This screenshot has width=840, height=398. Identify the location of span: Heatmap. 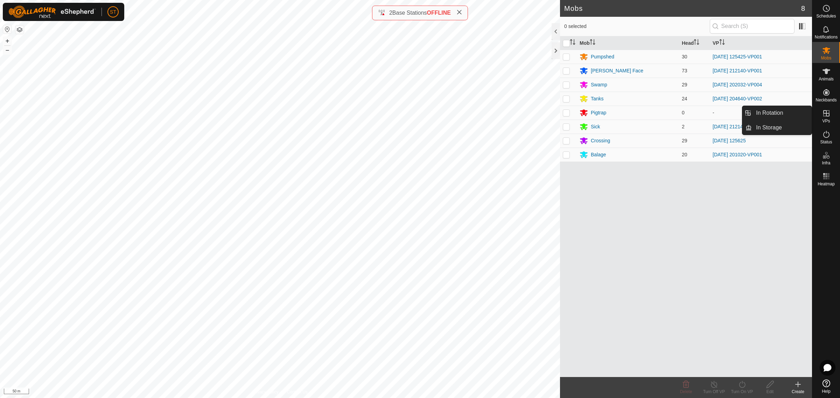
(826, 184).